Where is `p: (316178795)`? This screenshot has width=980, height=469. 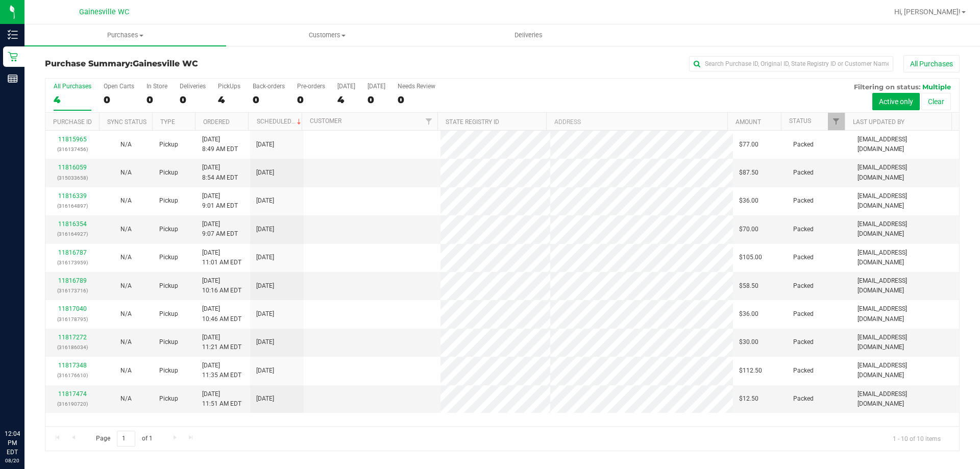
p: (316178795) is located at coordinates (72, 319).